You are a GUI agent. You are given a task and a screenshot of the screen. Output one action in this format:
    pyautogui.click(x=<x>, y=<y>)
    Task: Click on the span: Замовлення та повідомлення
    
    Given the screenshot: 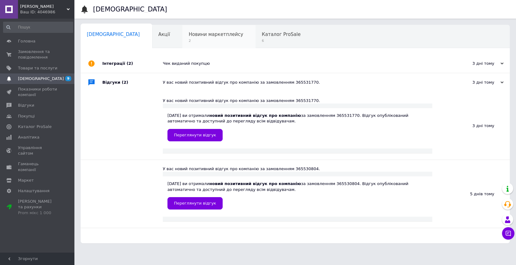 What is the action you would take?
    pyautogui.click(x=38, y=55)
    